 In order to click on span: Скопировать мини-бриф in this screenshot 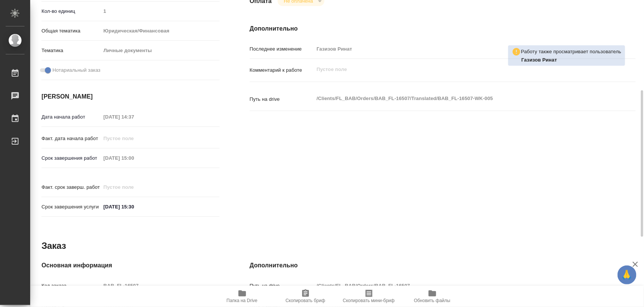, I will do `click(368, 301)`.